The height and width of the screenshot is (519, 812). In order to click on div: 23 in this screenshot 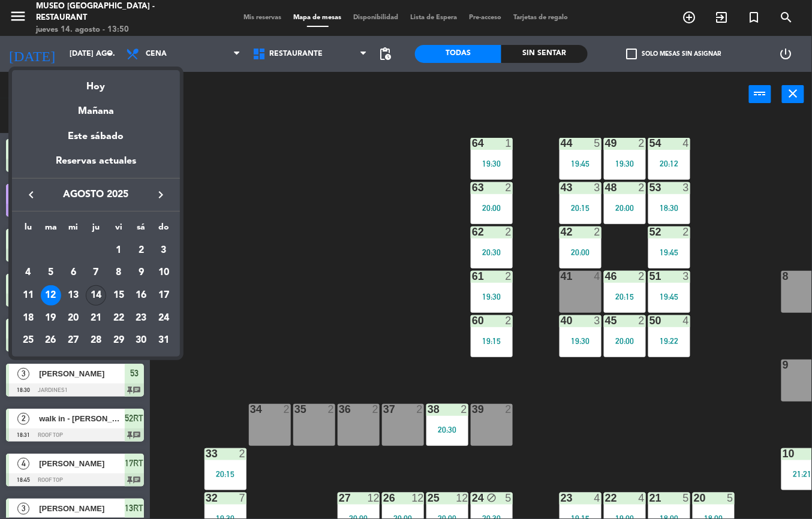, I will do `click(141, 319)`.